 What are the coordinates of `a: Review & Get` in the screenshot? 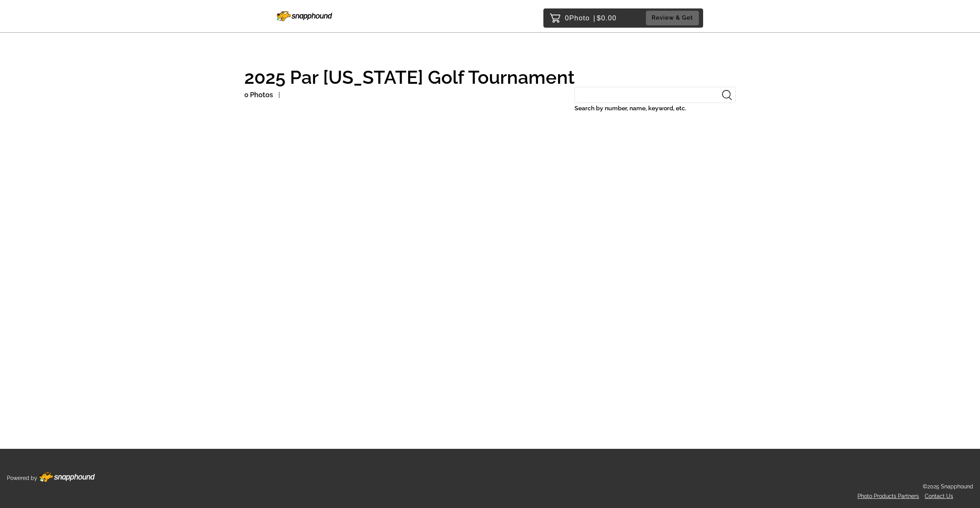 It's located at (674, 17).